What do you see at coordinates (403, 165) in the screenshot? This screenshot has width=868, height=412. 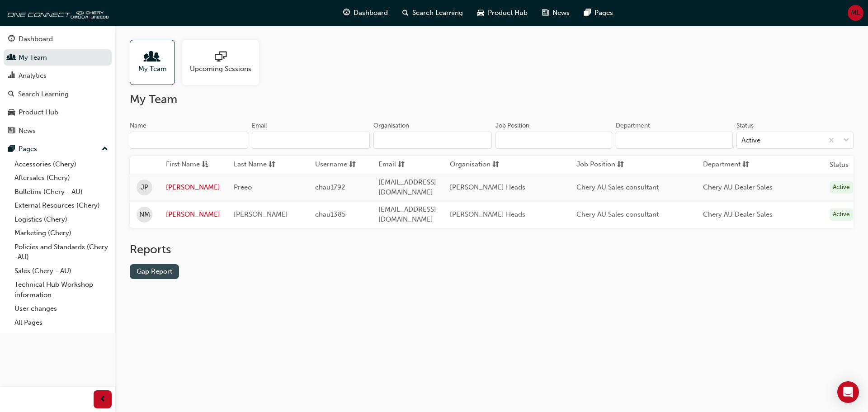 I see `button: Emailsorting-icon` at bounding box center [403, 165].